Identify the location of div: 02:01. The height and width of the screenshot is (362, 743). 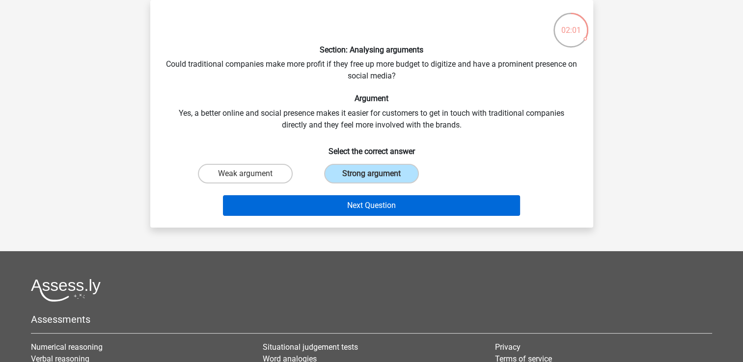
(571, 24).